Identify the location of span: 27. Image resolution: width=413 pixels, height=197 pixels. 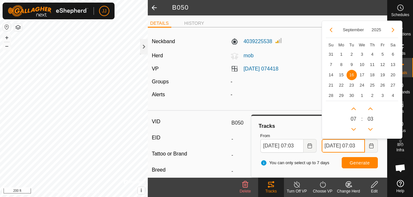
(393, 85).